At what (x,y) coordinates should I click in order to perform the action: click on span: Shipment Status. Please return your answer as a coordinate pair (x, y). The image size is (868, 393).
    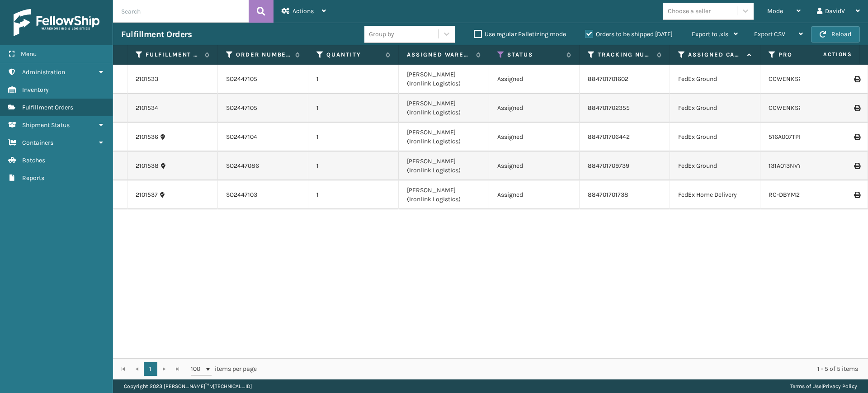
    Looking at the image, I should click on (45, 125).